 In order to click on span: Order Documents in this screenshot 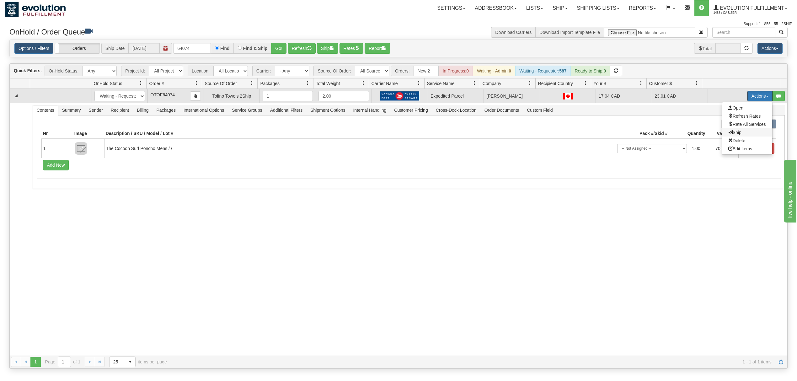, I will do `click(502, 110)`.